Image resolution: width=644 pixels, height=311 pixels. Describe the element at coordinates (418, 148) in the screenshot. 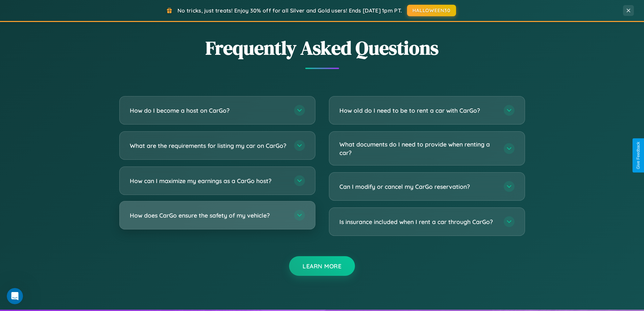

I see `h3: What documents do I need to provide when renting a car?` at that location.